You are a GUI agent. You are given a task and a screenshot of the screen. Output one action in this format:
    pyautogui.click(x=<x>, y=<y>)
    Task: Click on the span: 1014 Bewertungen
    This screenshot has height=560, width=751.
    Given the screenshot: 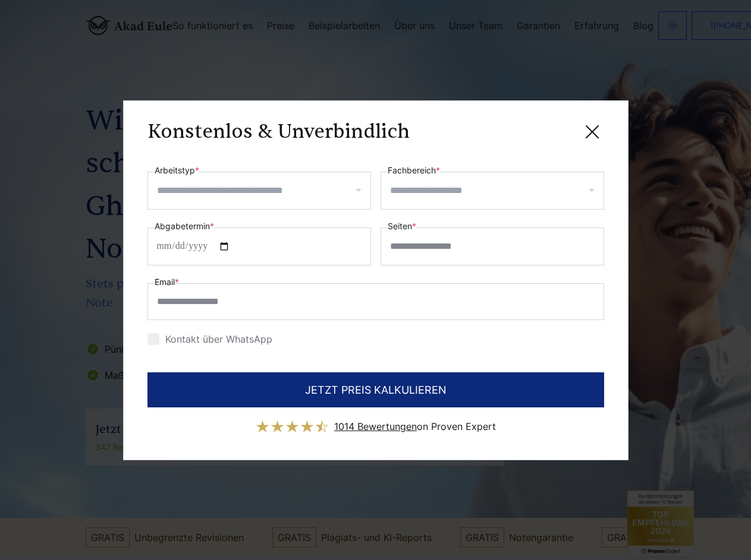 What is the action you would take?
    pyautogui.click(x=376, y=426)
    